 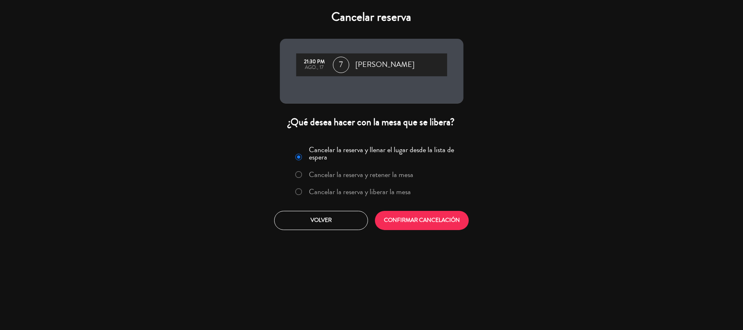 I want to click on h4: Cancelar reserva, so click(x=372, y=17).